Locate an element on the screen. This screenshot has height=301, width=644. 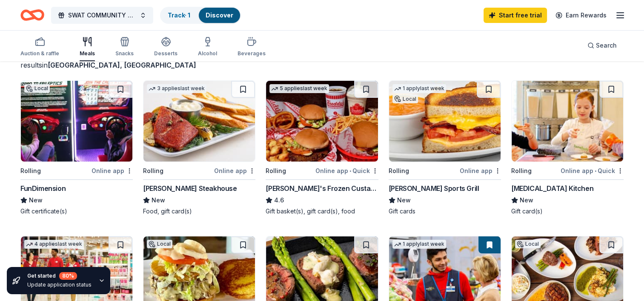
a: Image for FunDimensionLocalRollingOnline appFunDimensionNewGift certificate(s) is located at coordinates (77, 148).